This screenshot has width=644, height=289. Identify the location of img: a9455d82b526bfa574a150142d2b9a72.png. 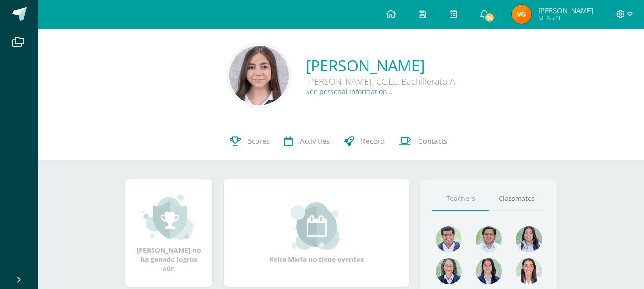
(259, 75).